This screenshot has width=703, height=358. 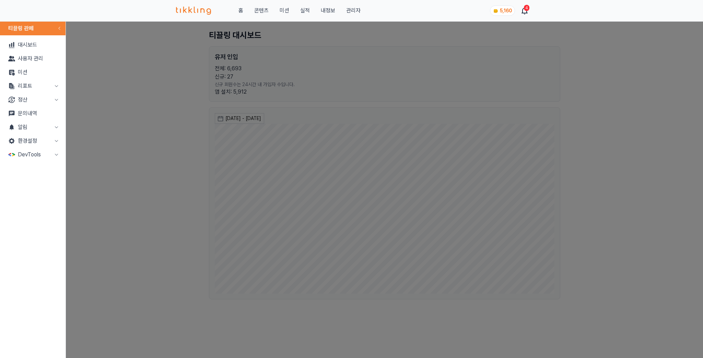 What do you see at coordinates (495, 11) in the screenshot?
I see `img: coin` at bounding box center [495, 11].